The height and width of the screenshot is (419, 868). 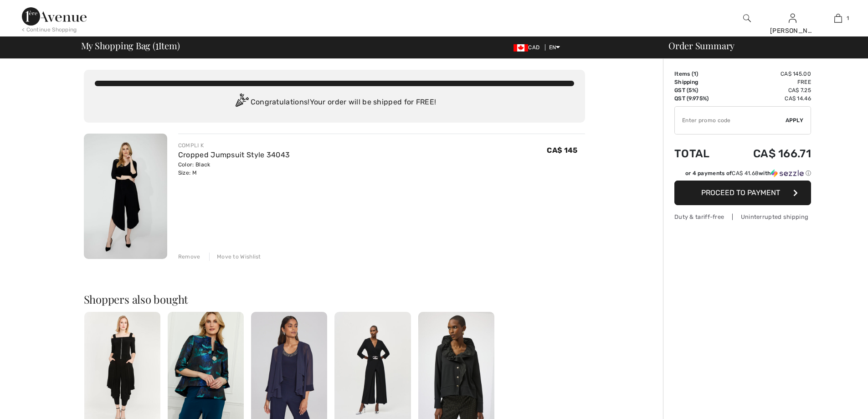 What do you see at coordinates (521, 48) in the screenshot?
I see `img: Canadian Dollar` at bounding box center [521, 48].